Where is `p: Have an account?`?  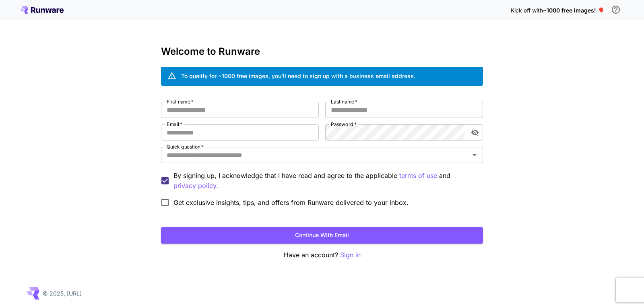 p: Have an account? is located at coordinates (322, 255).